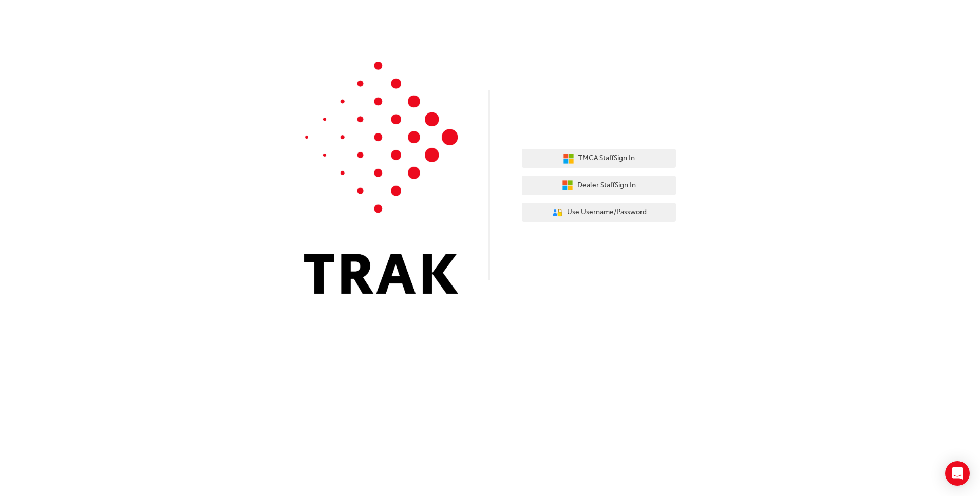 The height and width of the screenshot is (496, 980). I want to click on div: Open Intercom Messenger, so click(957, 473).